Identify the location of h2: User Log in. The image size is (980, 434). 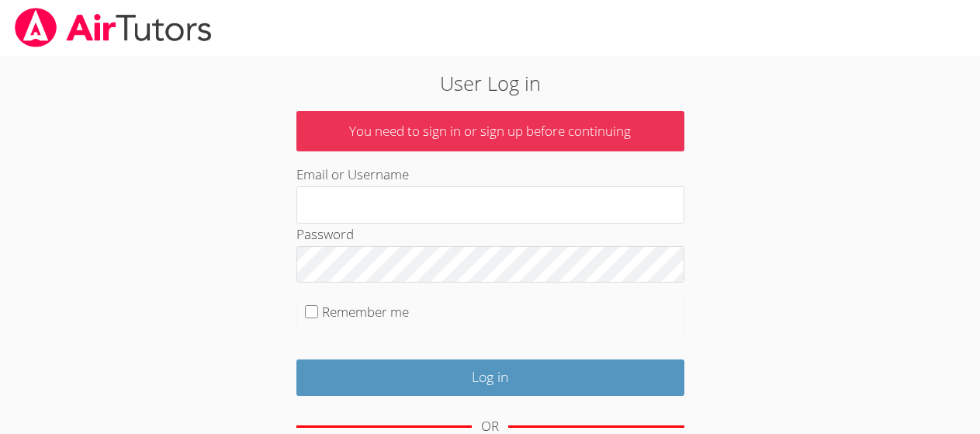
(490, 83).